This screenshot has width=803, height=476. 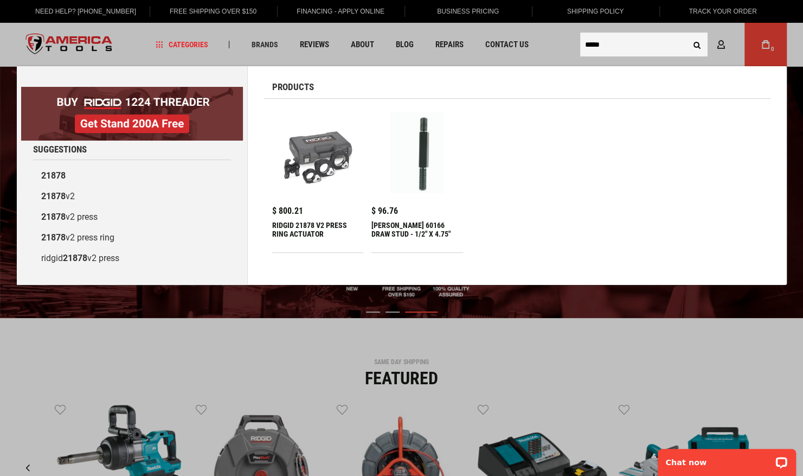 What do you see at coordinates (132, 258) in the screenshot?
I see `a: ridgid21878v2 press` at bounding box center [132, 258].